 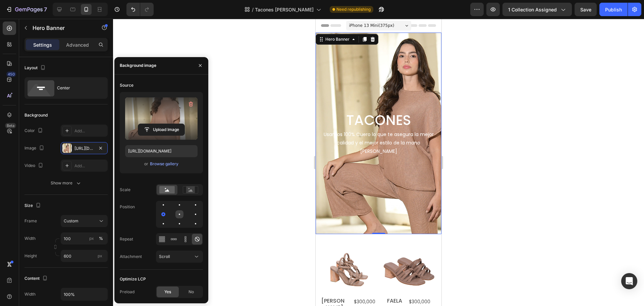 I want to click on div: Scale, so click(x=125, y=190).